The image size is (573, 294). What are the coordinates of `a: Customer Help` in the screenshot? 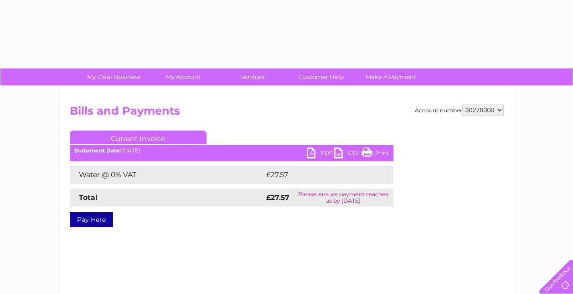 It's located at (321, 77).